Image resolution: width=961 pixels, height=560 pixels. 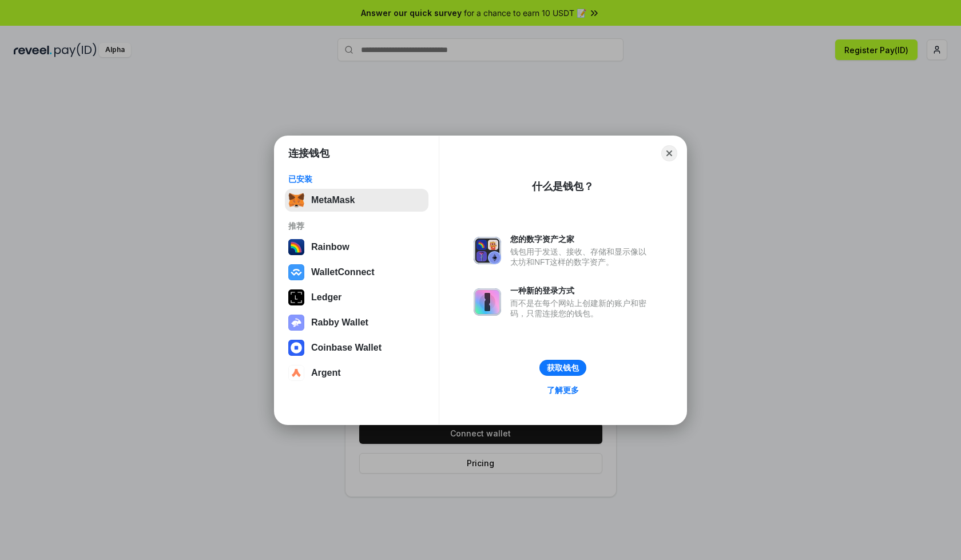 What do you see at coordinates (356, 297) in the screenshot?
I see `button: Ledger` at bounding box center [356, 297].